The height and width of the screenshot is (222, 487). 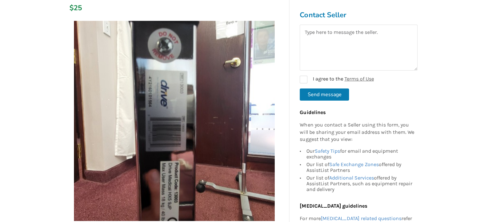 What do you see at coordinates (360, 184) in the screenshot?
I see `div: Our list of offered by AssistList Partners, such as equipment repair and delivery` at bounding box center [360, 184].